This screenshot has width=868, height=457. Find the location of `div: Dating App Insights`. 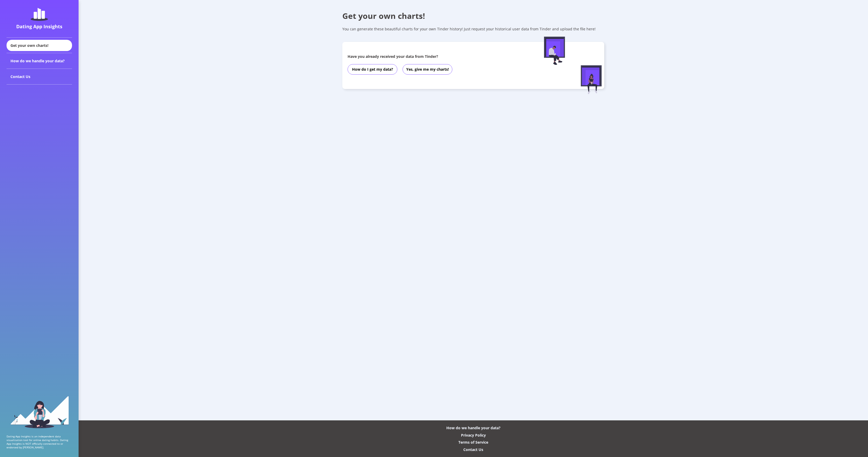

div: Dating App Insights is located at coordinates (39, 27).